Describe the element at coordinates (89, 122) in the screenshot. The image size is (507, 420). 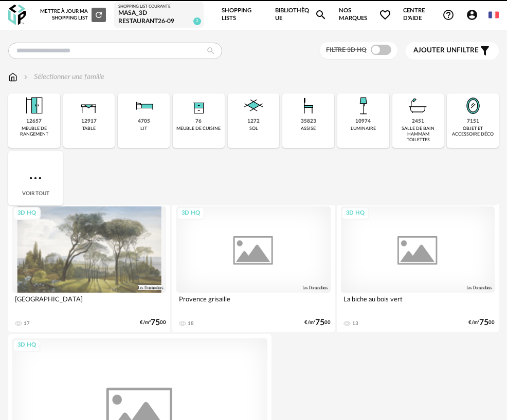
I see `div: 12917` at that location.